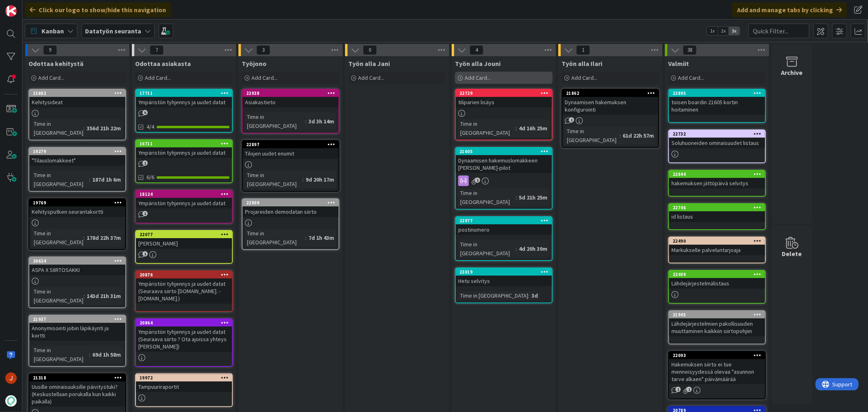 Image resolution: width=868 pixels, height=412 pixels. I want to click on div: 22897Tilojen uudet enumit, so click(291, 150).